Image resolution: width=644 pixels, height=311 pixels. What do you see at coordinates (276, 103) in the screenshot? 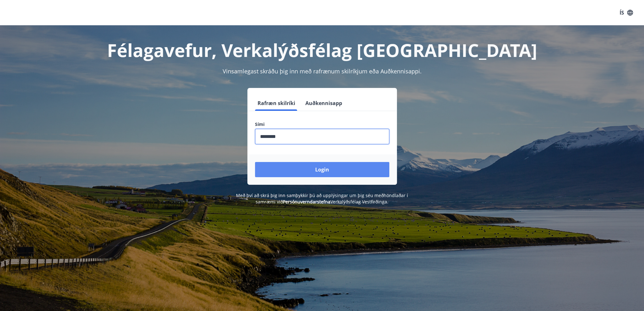
I see `button: Rafræn skilríki` at bounding box center [276, 103].